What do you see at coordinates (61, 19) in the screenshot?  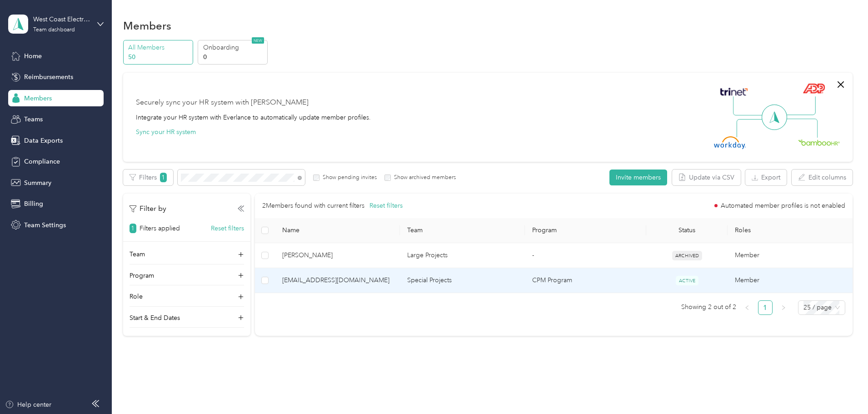 I see `div: West Coast Electric and Power` at bounding box center [61, 19].